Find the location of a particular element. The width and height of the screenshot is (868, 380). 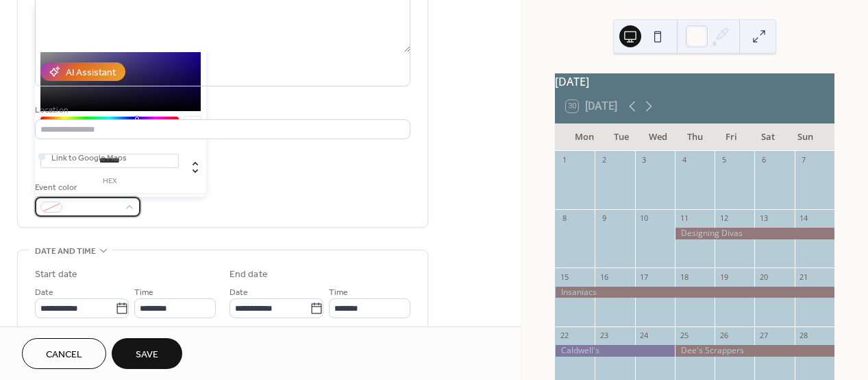

div: 5 is located at coordinates (723, 159).